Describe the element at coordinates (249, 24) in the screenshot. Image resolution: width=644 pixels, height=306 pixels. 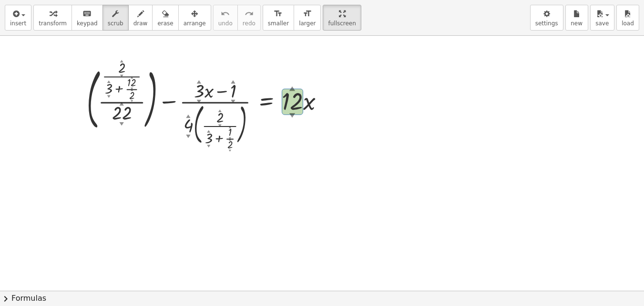
I see `span: redo` at that location.